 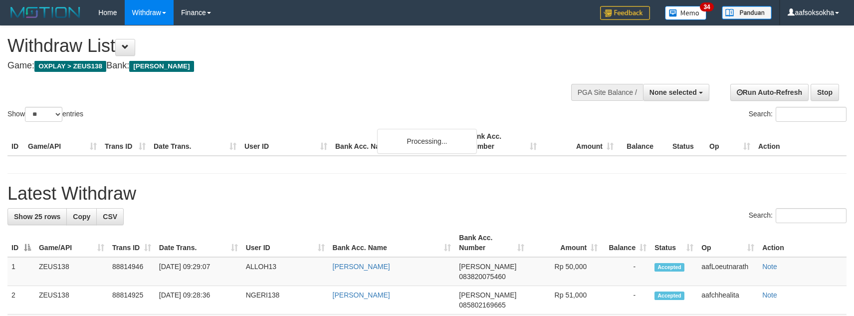 What do you see at coordinates (564, 271) in the screenshot?
I see `td: Rp 50,000` at bounding box center [564, 271].